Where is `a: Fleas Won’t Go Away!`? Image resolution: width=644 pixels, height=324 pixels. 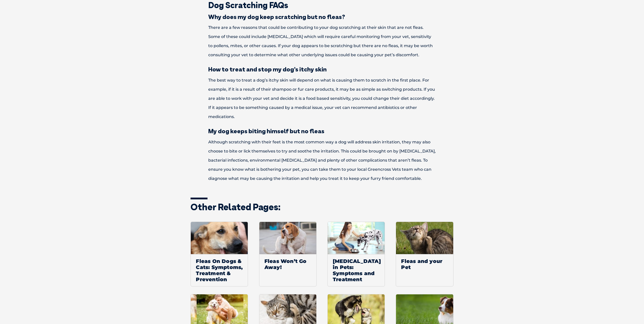 a: Fleas Won’t Go Away! is located at coordinates (287, 254).